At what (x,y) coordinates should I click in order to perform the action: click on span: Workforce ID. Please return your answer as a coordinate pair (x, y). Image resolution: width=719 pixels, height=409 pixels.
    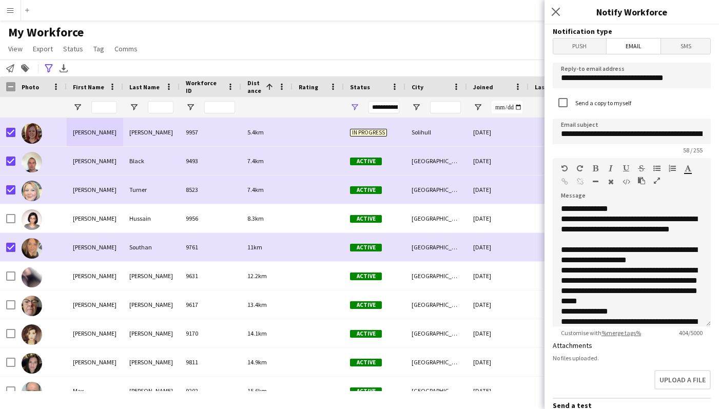
    Looking at the image, I should click on (204, 87).